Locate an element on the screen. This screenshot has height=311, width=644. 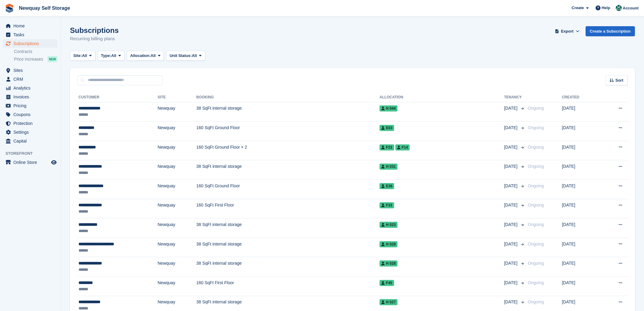
span: H 044 is located at coordinates (389, 108).